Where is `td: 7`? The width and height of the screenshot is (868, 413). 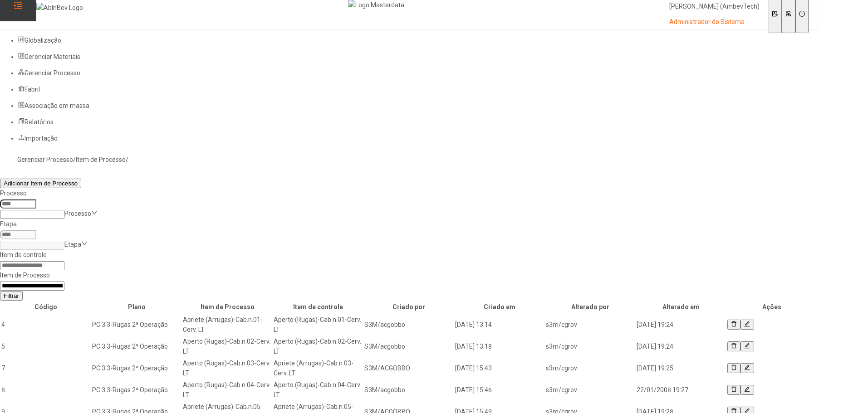 td: 7 is located at coordinates (46, 369).